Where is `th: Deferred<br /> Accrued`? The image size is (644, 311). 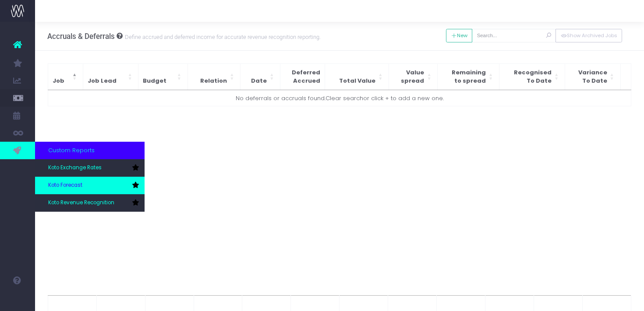
th: Deferred<br /> Accrued is located at coordinates (303, 76).